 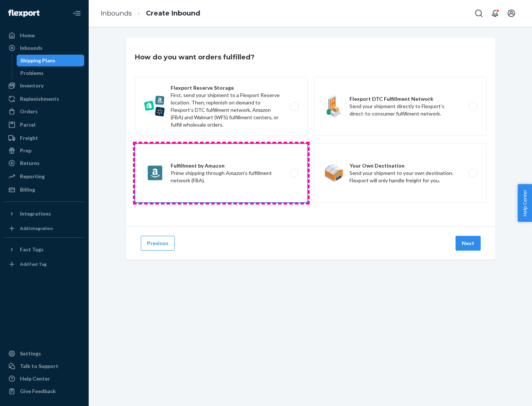 I want to click on button: Open Search Box, so click(x=479, y=13).